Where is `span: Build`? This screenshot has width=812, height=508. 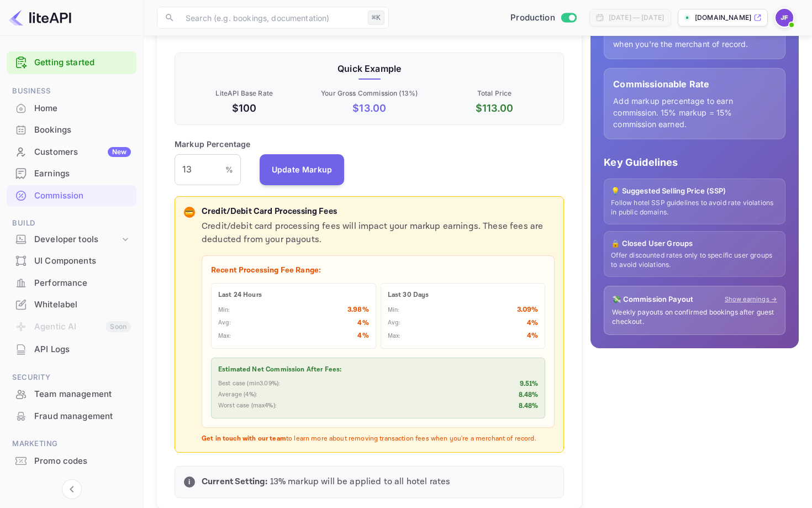 span: Build is located at coordinates (71, 223).